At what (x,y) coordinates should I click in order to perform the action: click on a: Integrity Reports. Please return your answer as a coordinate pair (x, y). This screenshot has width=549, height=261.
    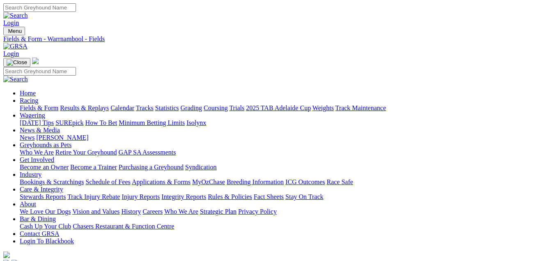
    Looking at the image, I should click on (183, 196).